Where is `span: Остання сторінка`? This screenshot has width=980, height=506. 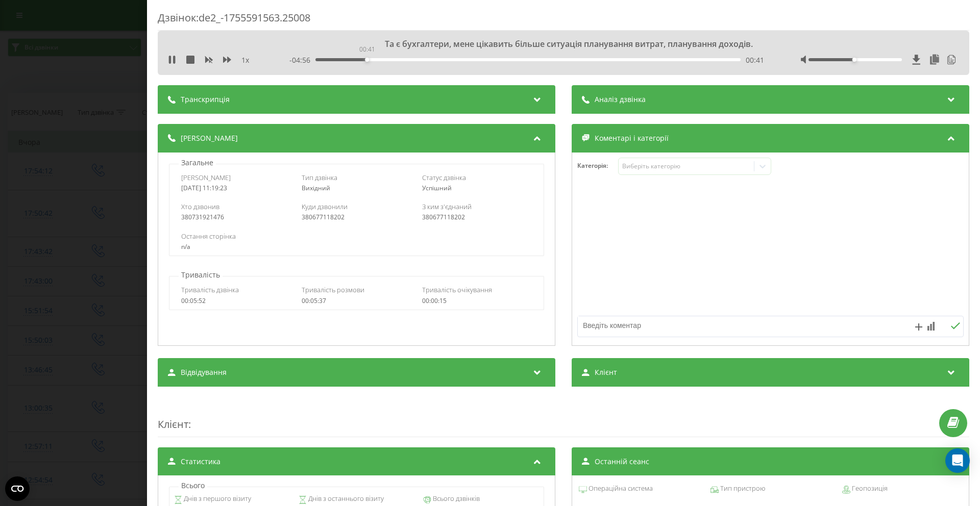 span: Остання сторінка is located at coordinates (208, 236).